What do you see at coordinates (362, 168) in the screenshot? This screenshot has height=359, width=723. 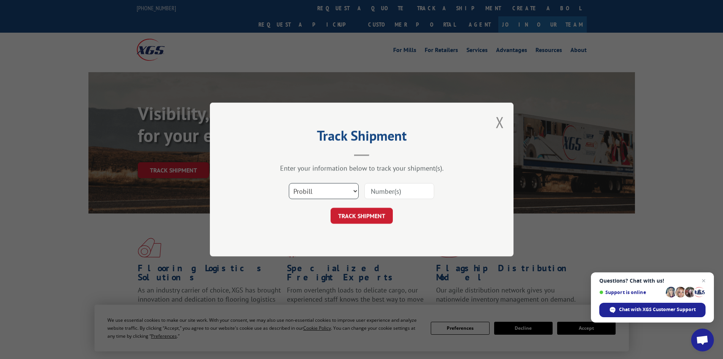 I see `div: Enter your information below to track your shipment(s).` at bounding box center [362, 168].